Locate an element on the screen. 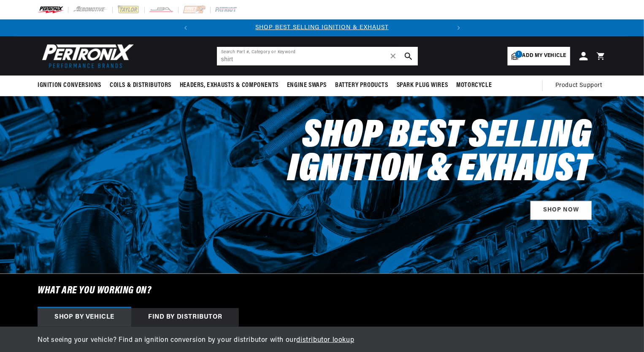 This screenshot has width=644, height=352. summary: Spark Plug Wires is located at coordinates (422, 85).